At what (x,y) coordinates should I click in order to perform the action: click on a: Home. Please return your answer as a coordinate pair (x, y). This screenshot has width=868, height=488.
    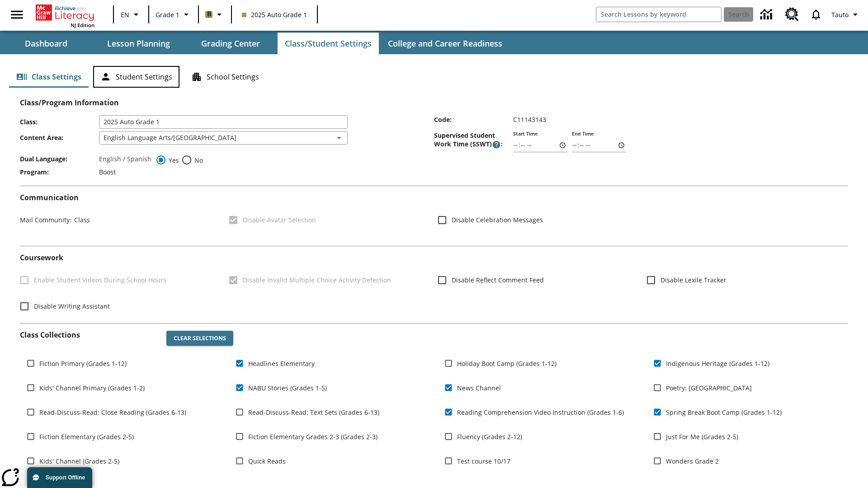
    Looking at the image, I should click on (65, 13).